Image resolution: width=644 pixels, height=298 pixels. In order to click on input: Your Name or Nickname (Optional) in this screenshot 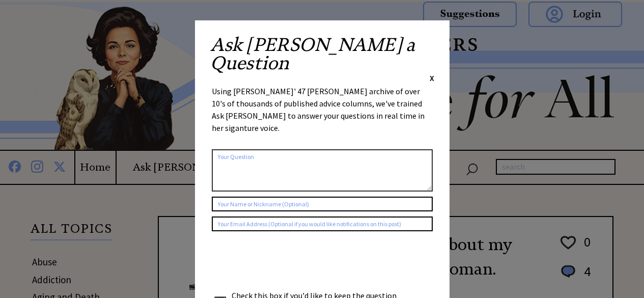, I will do `click(322, 204)`.